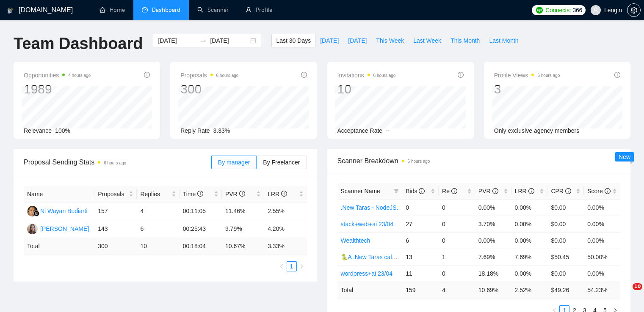  What do you see at coordinates (201, 212) in the screenshot?
I see `td: 00:11:05` at bounding box center [201, 212].